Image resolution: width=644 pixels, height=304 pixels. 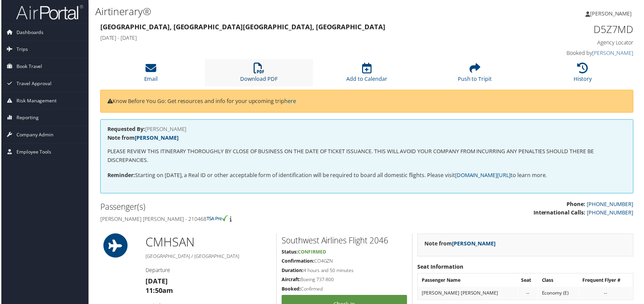 I want to click on strong: Requested By:, so click(x=125, y=129).